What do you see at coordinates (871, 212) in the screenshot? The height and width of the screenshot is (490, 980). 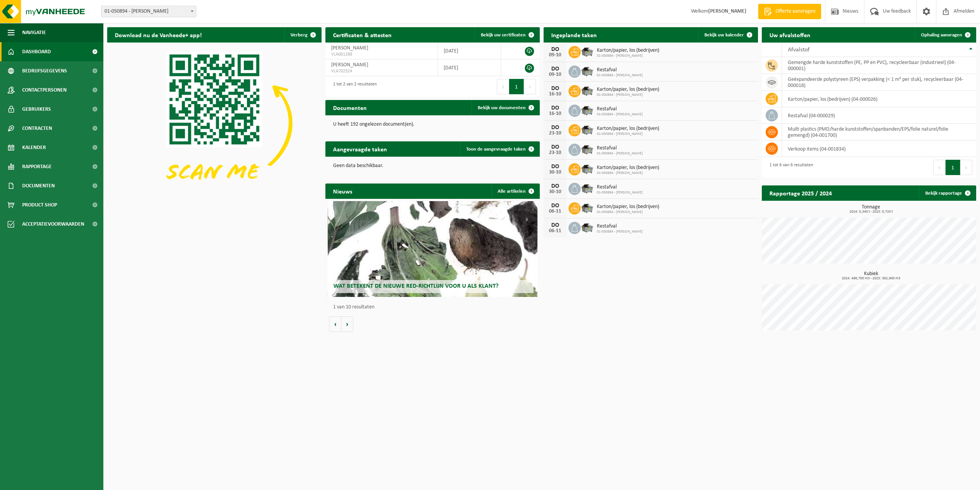 I see `span: 2024: 0,340 t - 2025: 0,720 t` at bounding box center [871, 212].